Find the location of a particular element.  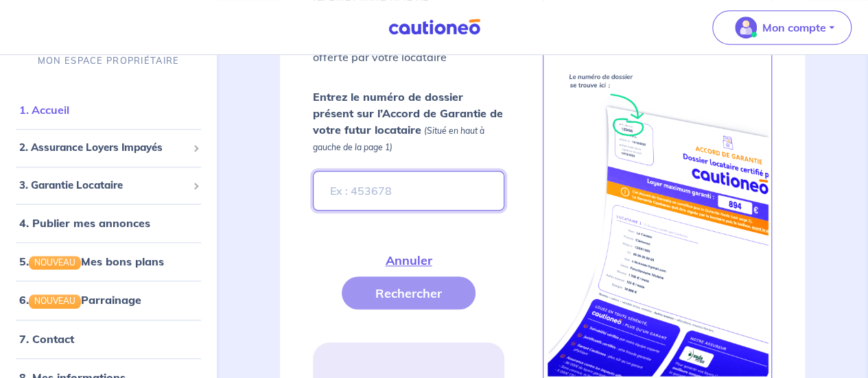

span: 2. Assurance Loyers Impayés is located at coordinates (103, 147).